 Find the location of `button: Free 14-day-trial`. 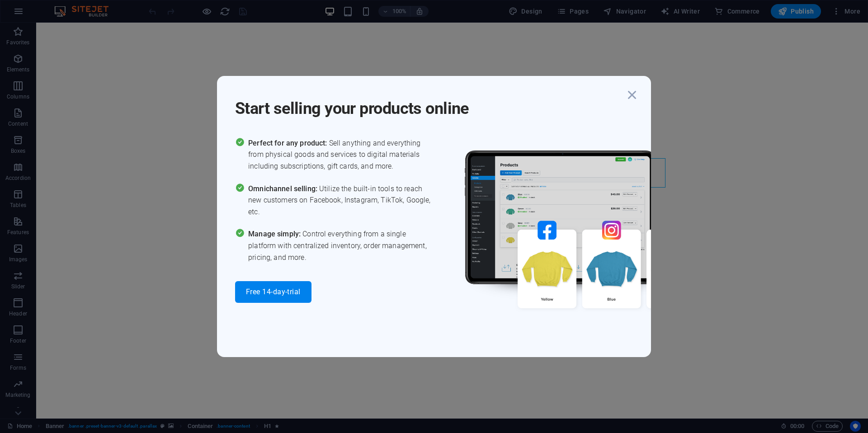

button: Free 14-day-trial is located at coordinates (273, 292).